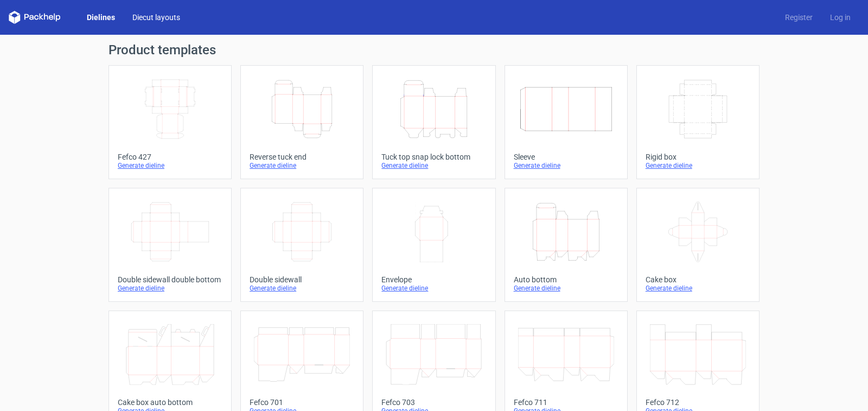  I want to click on div: Envelope, so click(433, 279).